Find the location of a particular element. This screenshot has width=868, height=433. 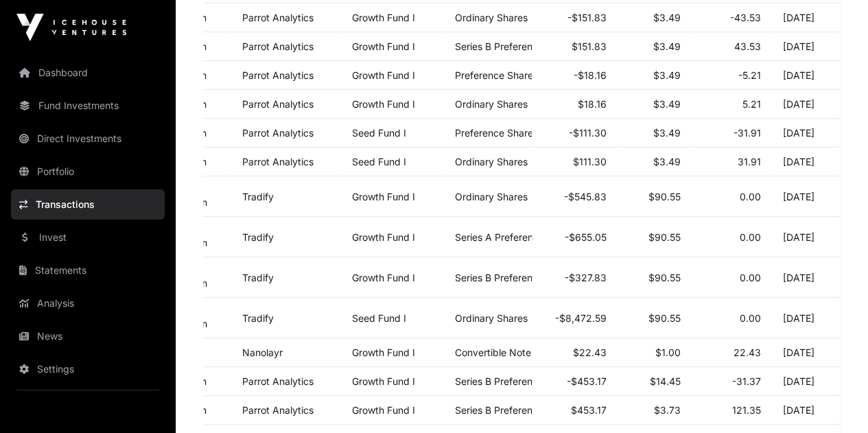

span: 31.91 is located at coordinates (749, 161).